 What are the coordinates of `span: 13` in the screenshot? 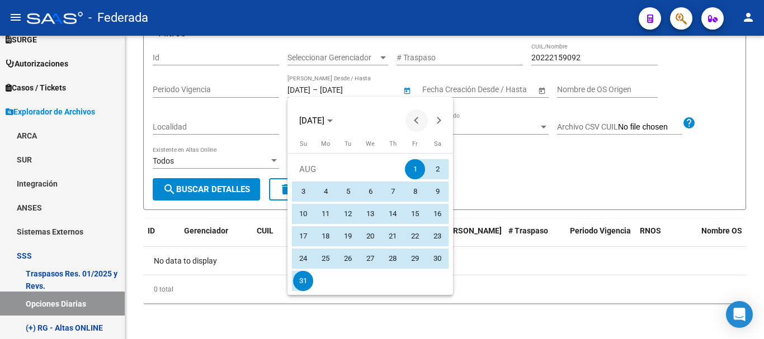 It's located at (370, 214).